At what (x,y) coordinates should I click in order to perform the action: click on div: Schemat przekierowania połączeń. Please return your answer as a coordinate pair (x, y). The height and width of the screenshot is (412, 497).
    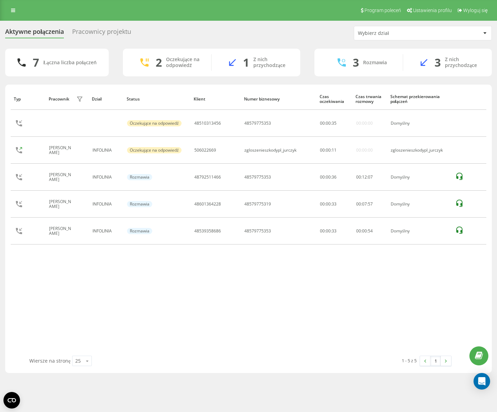
    Looking at the image, I should click on (419, 99).